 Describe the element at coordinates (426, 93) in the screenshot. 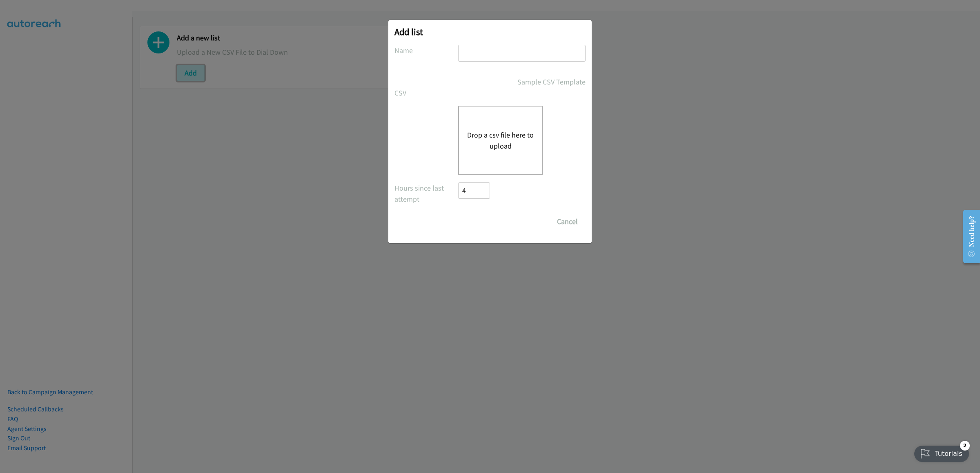

I see `label: CSV` at that location.